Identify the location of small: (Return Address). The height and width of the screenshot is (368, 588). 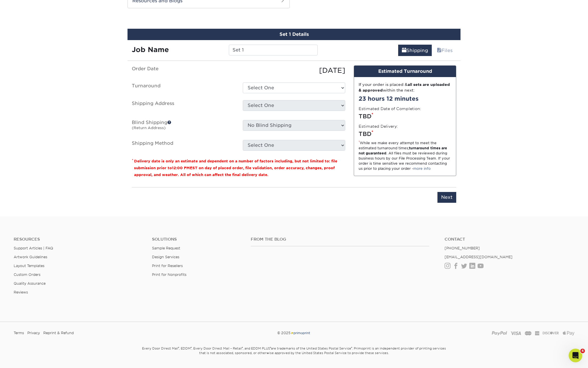
(148, 128).